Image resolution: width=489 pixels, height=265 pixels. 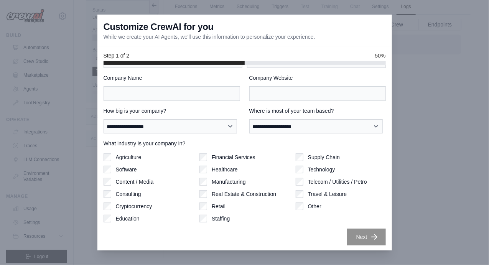 I want to click on p: While we create your AI Agents, we'll use this information to personalize your experience., so click(x=210, y=37).